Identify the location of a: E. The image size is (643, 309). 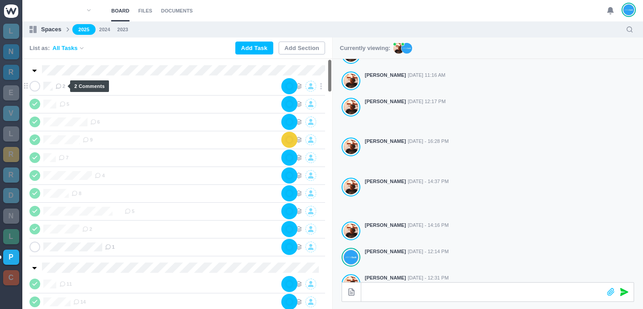
(11, 93).